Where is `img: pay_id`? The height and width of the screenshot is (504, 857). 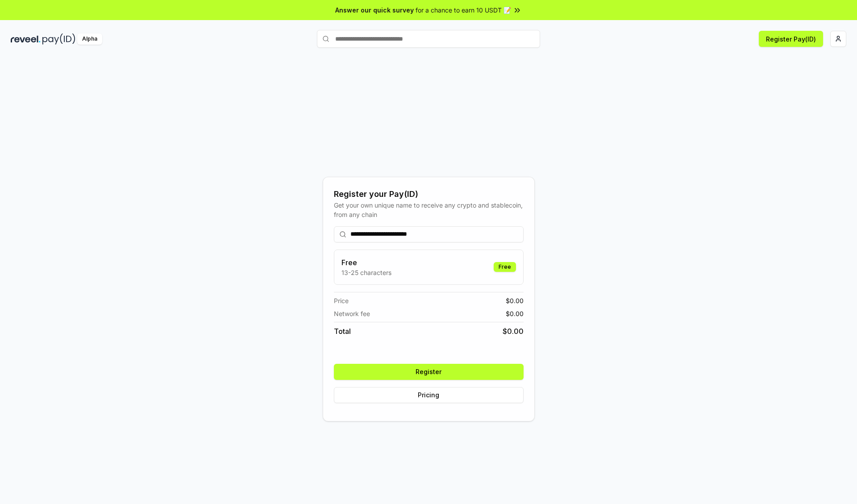
img: pay_id is located at coordinates (59, 39).